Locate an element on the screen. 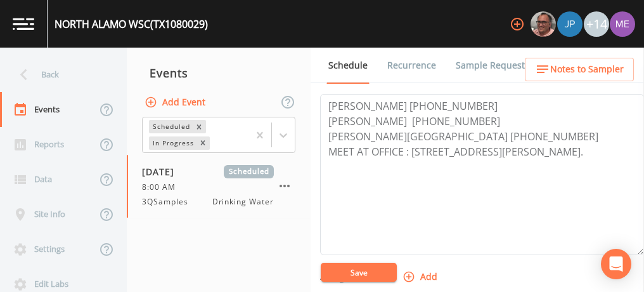  img: d4d65db7c401dd99d63b7ad86343d265 is located at coordinates (623, 24).